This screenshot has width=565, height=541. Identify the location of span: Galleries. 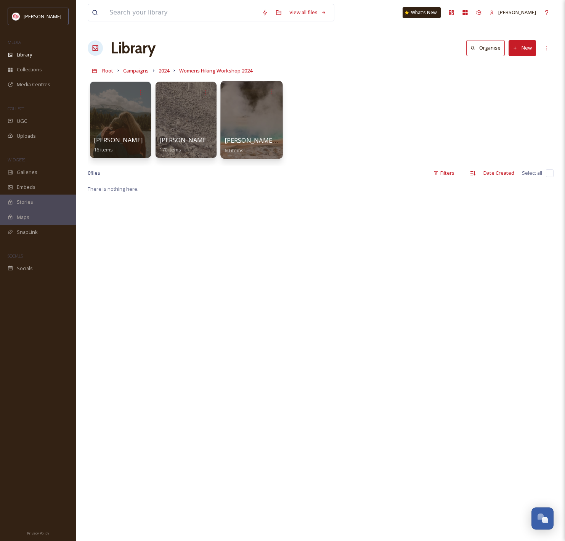
(27, 172).